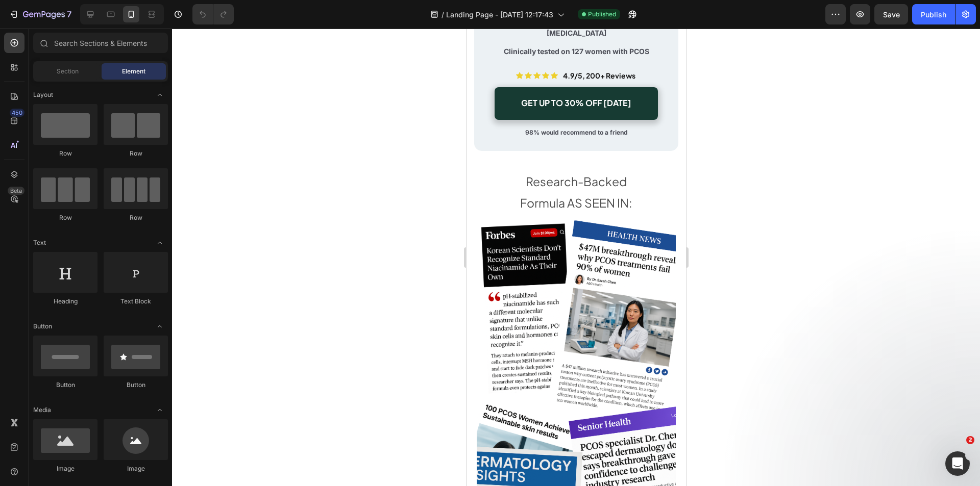  Describe the element at coordinates (42, 95) in the screenshot. I see `span: Layout` at that location.